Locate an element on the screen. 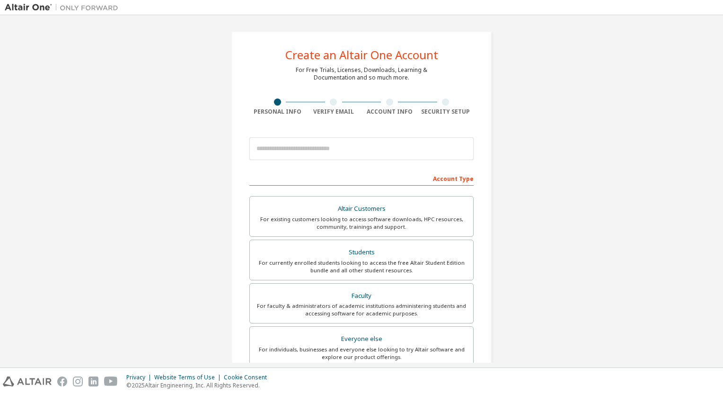  img: altair_logo.svg is located at coordinates (27, 381).